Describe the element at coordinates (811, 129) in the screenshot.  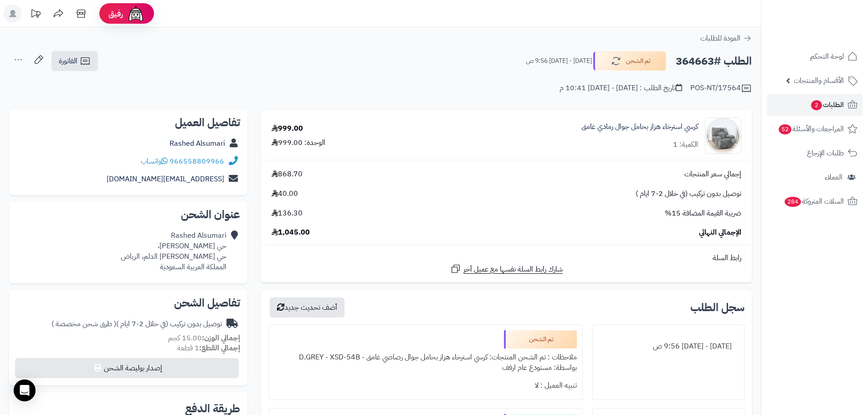
I see `span: المراجعات والأسئلة` at that location.